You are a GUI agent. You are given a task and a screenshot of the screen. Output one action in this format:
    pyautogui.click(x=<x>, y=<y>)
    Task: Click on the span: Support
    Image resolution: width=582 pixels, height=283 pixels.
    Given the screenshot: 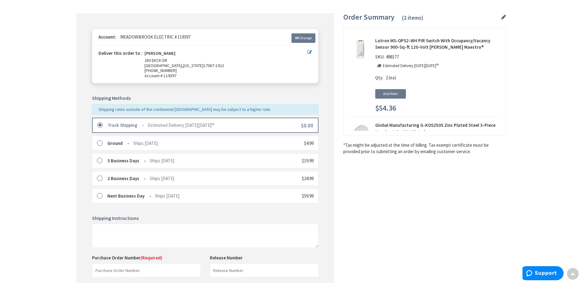 What is the action you would take?
    pyautogui.click(x=23, y=7)
    